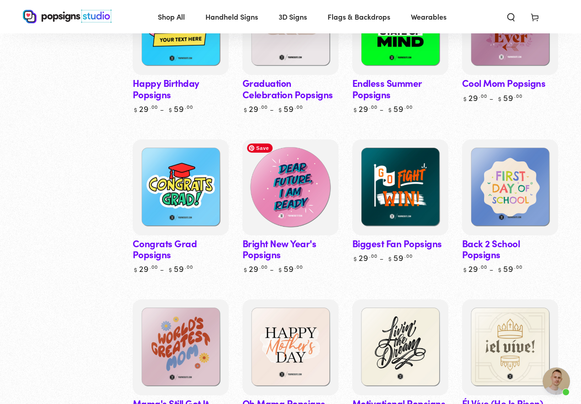 Image resolution: width=581 pixels, height=404 pixels. I want to click on a: Biggest Fan PopsignsBiggest Fan Popsigns, so click(400, 187).